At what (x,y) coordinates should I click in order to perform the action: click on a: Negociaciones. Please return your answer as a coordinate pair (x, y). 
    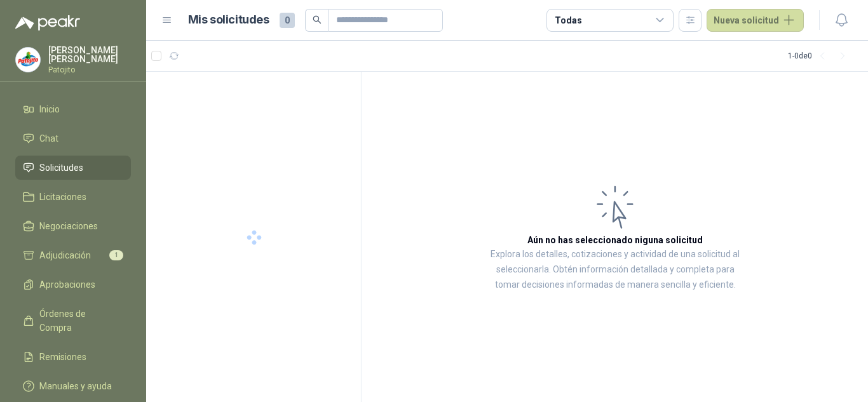
    Looking at the image, I should click on (73, 227).